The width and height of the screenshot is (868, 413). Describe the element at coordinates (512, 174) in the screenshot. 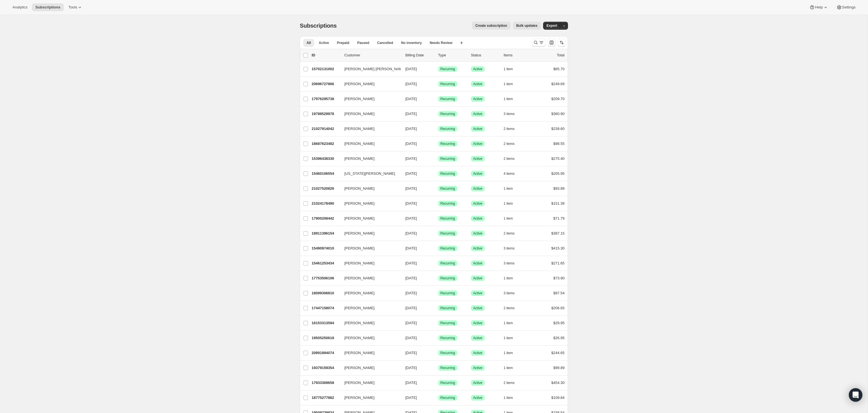

I see `button: 4 items` at that location.